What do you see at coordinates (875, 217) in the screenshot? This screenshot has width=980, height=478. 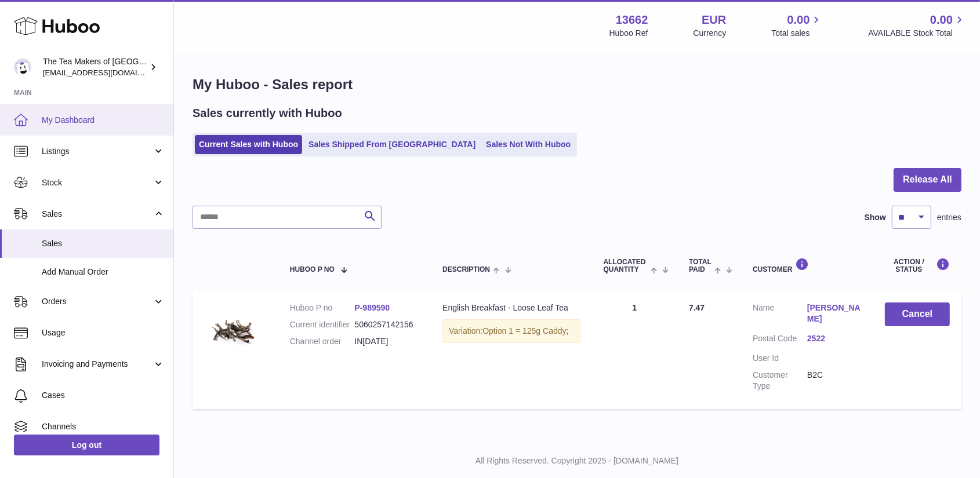 I see `label: Show` at bounding box center [875, 217].